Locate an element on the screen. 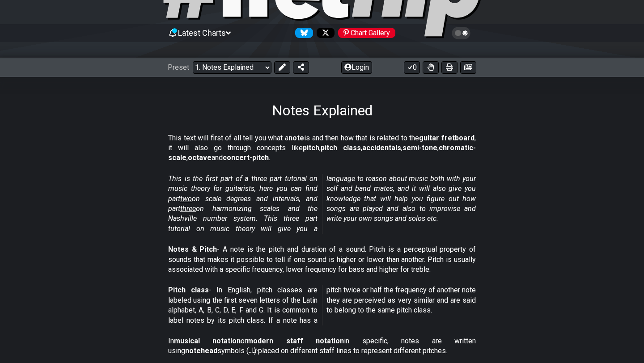  span: two is located at coordinates (186, 198).